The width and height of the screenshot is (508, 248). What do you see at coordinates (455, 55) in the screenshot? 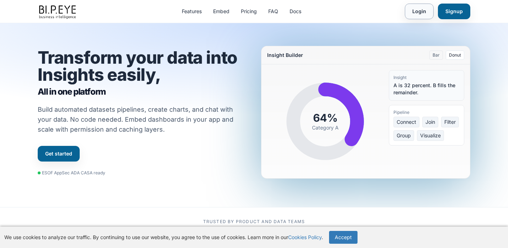
I see `button: Donut` at bounding box center [455, 55].